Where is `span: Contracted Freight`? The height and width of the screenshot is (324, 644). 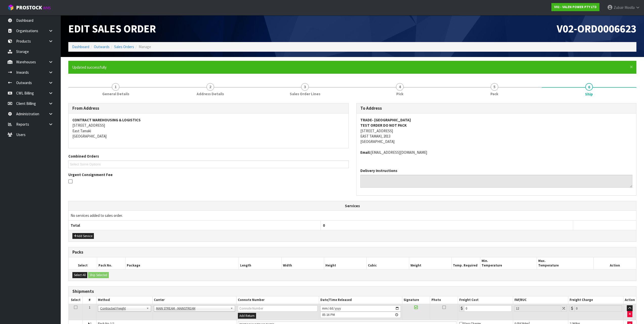
span: Contracted Freight is located at coordinates (122, 309).